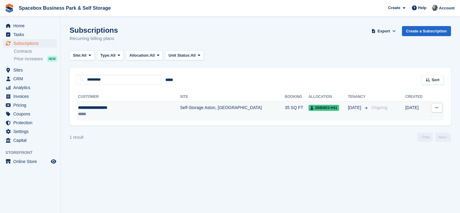  I want to click on th: Tenancy, so click(359, 97).